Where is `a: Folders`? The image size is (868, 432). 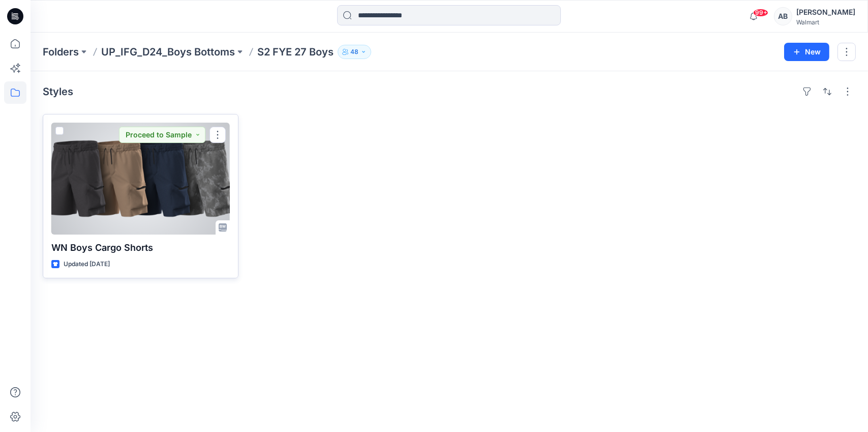
a: Folders is located at coordinates (60, 52).